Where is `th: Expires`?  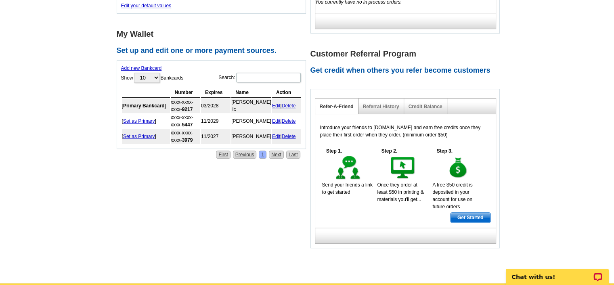 th: Expires is located at coordinates (216, 92).